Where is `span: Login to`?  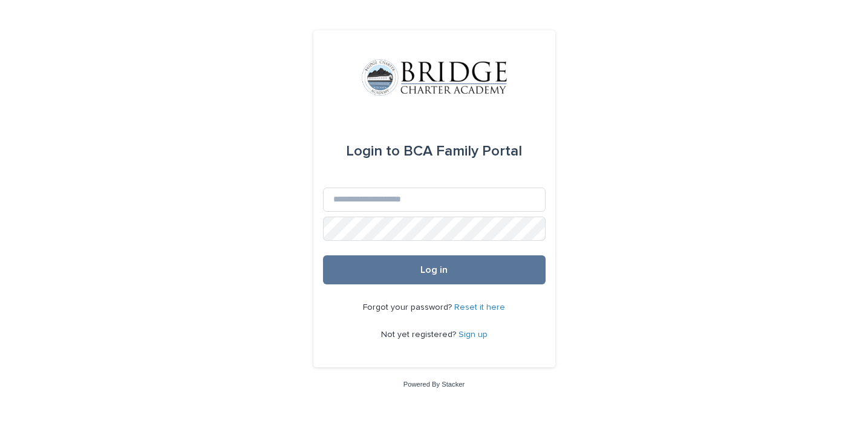
span: Login to is located at coordinates (372, 152).